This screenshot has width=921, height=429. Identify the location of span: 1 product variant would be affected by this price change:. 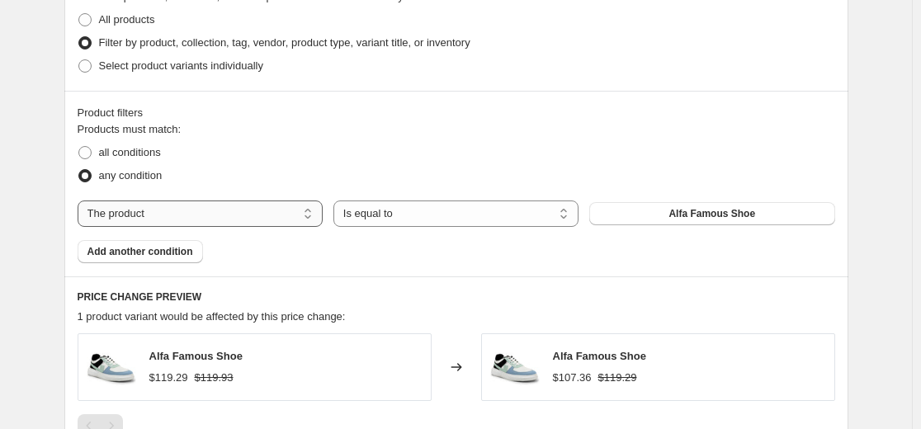
(211, 316).